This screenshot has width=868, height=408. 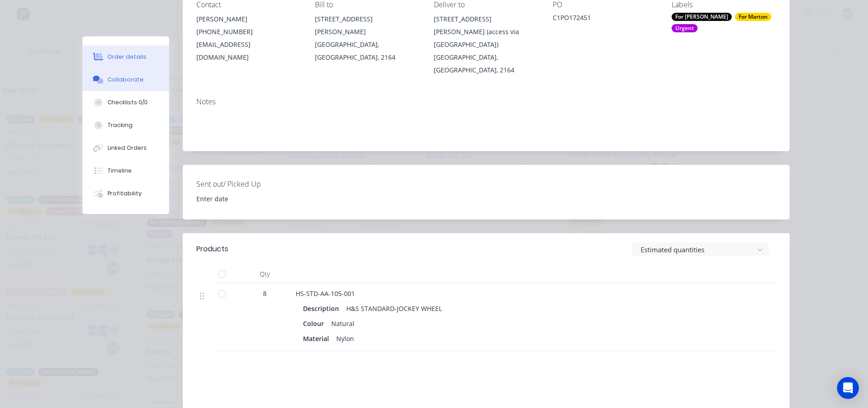 What do you see at coordinates (685, 28) in the screenshot?
I see `div: Urgent` at bounding box center [685, 28].